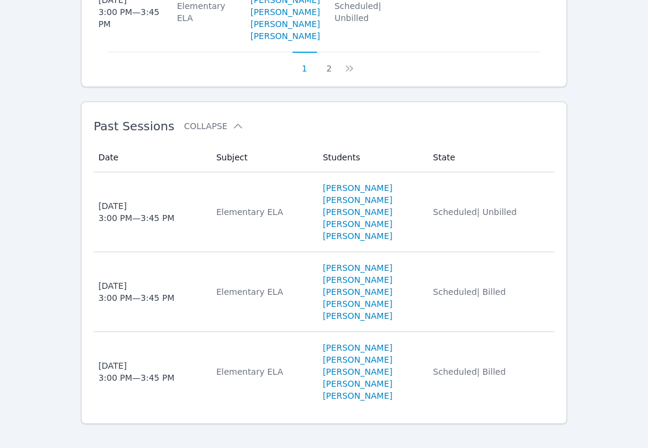  Describe the element at coordinates (329, 63) in the screenshot. I see `button: 2` at that location.